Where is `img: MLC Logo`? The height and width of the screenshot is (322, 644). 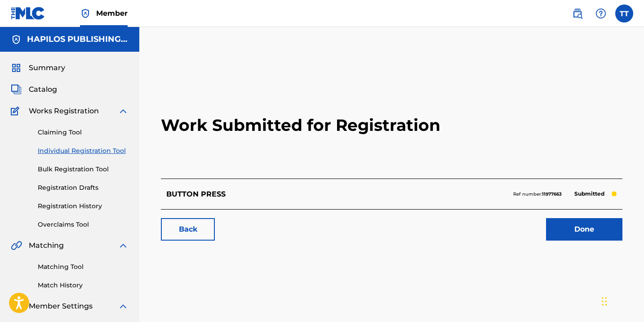 img: MLC Logo is located at coordinates (28, 13).